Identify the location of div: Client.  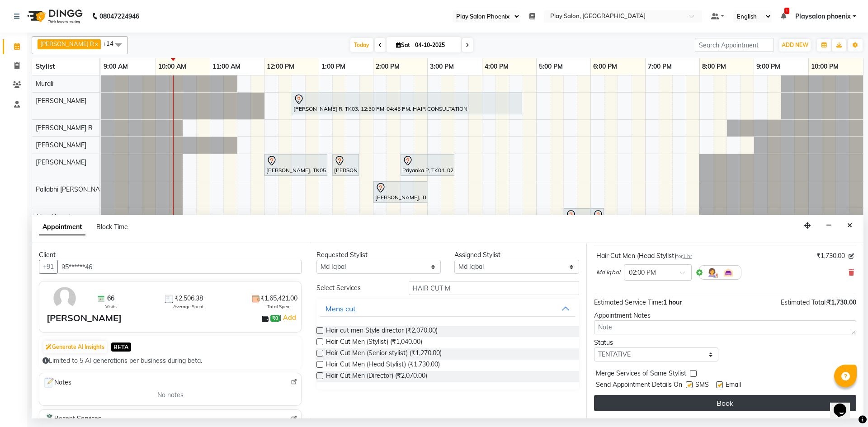
(170, 255).